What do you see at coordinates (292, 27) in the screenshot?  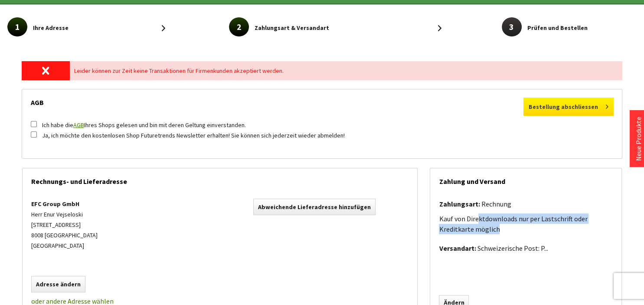 I see `span: Zahlungsart & Versandart` at bounding box center [292, 27].